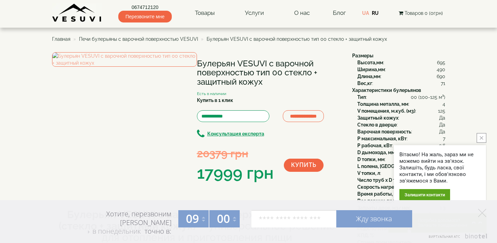 Image resolution: width=497 pixels, height=243 pixels. What do you see at coordinates (363, 56) in the screenshot?
I see `b: Размеры` at bounding box center [363, 56].